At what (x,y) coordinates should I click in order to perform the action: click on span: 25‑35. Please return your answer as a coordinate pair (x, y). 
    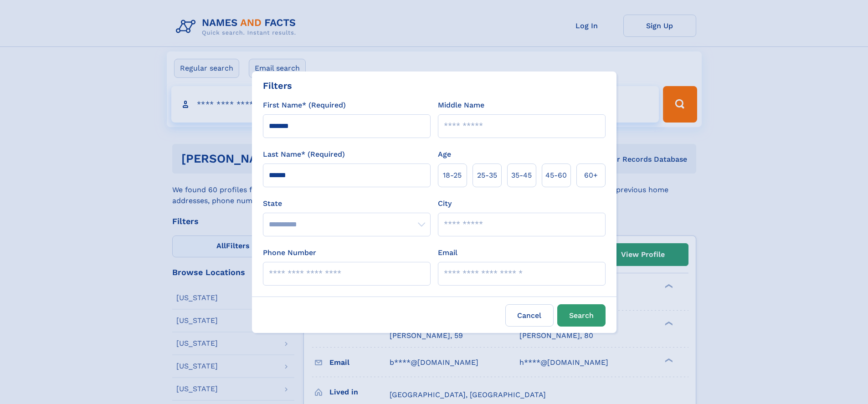
    Looking at the image, I should click on (487, 175).